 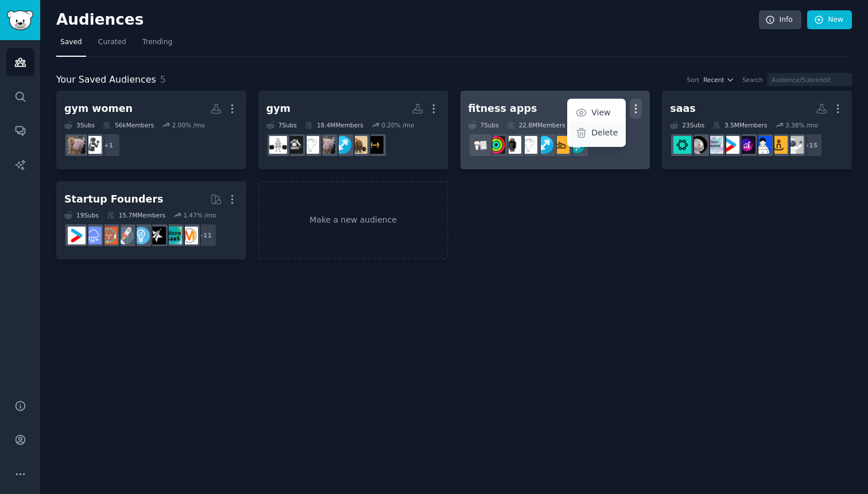 I want to click on span: 5, so click(x=163, y=79).